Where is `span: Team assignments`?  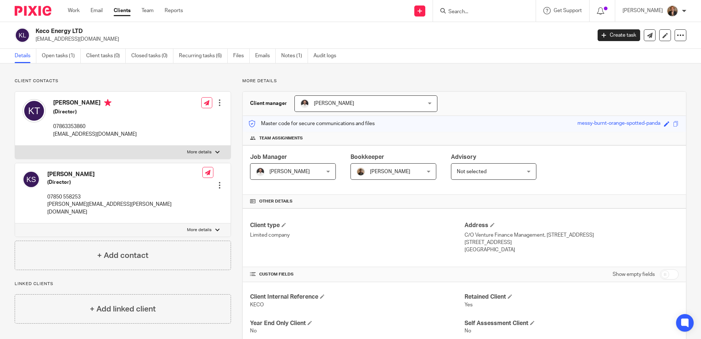 span: Team assignments is located at coordinates (281, 138).